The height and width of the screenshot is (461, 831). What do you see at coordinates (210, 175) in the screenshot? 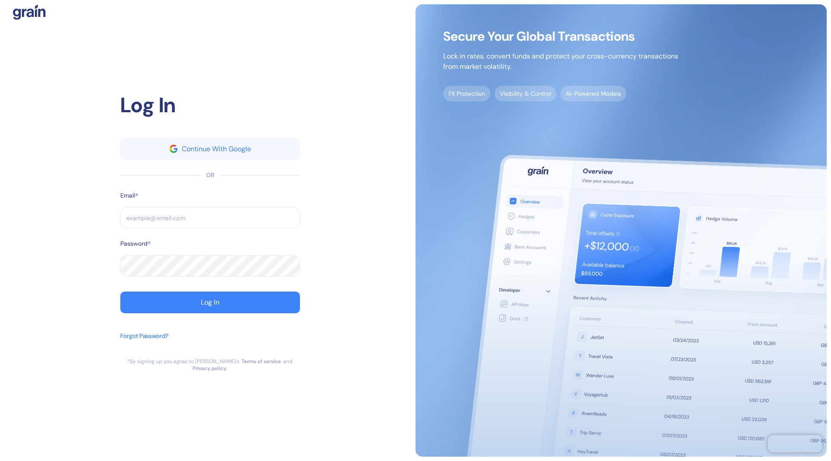
I see `div: OR` at bounding box center [210, 175].